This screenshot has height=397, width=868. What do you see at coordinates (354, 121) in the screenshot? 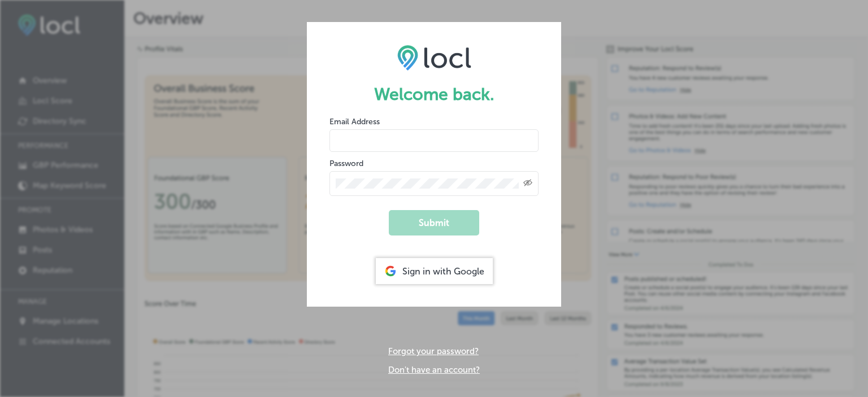
I see `label: Email Address` at bounding box center [354, 121].